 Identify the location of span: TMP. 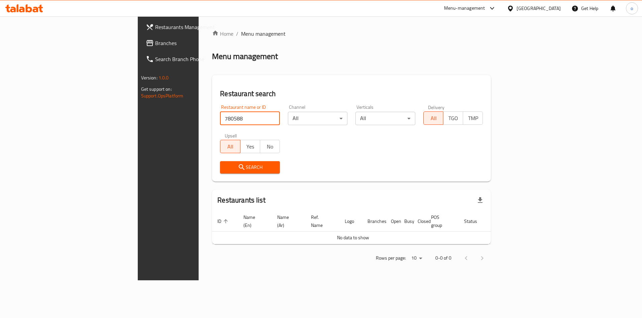
(473, 118).